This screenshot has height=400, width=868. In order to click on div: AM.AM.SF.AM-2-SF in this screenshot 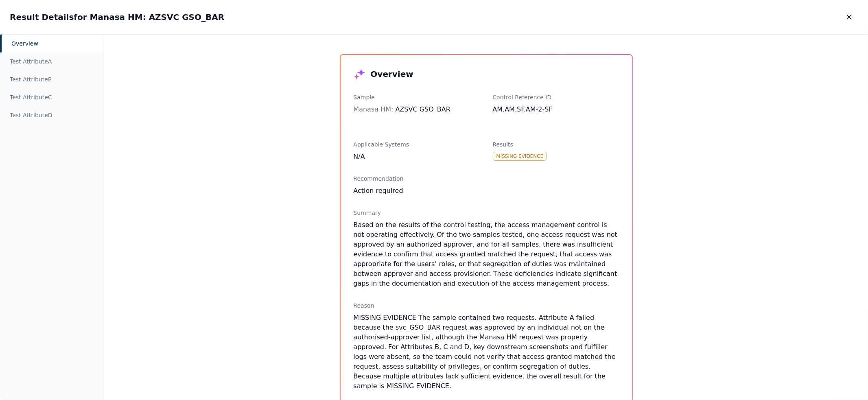, I will do `click(556, 110)`.